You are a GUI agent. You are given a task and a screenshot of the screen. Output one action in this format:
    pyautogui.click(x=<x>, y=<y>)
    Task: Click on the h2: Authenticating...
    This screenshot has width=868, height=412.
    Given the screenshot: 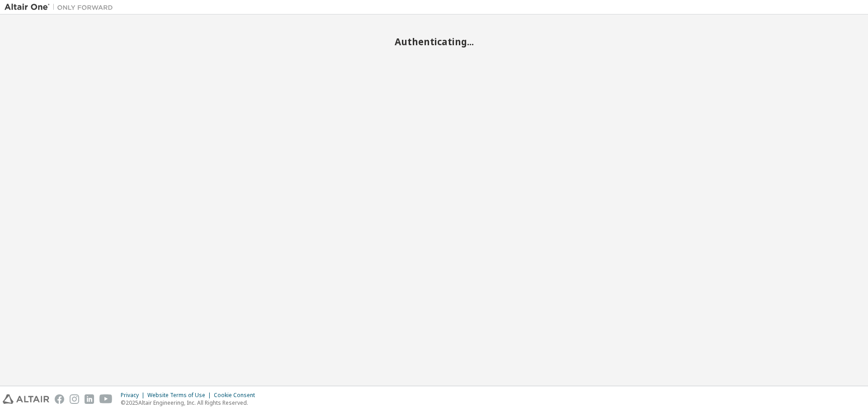 What is the action you would take?
    pyautogui.click(x=434, y=42)
    